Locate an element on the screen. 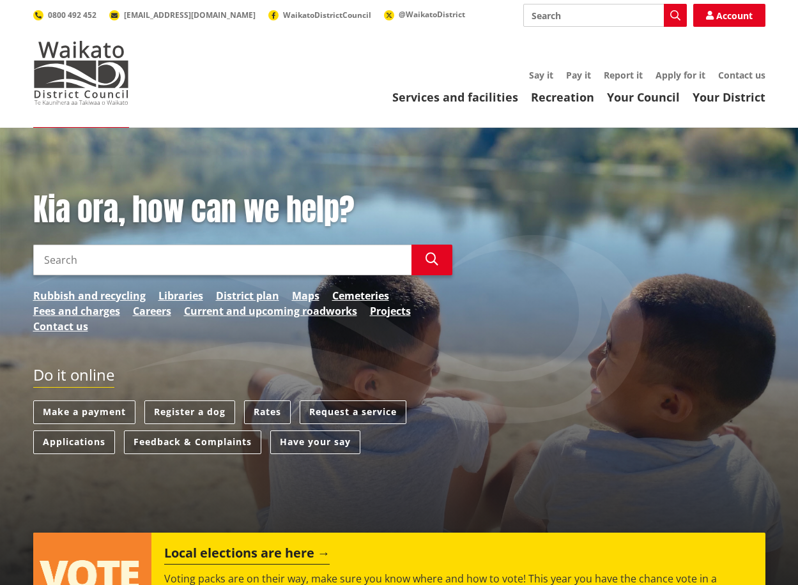 The image size is (798, 585). a: 0800 492 452 is located at coordinates (65, 15).